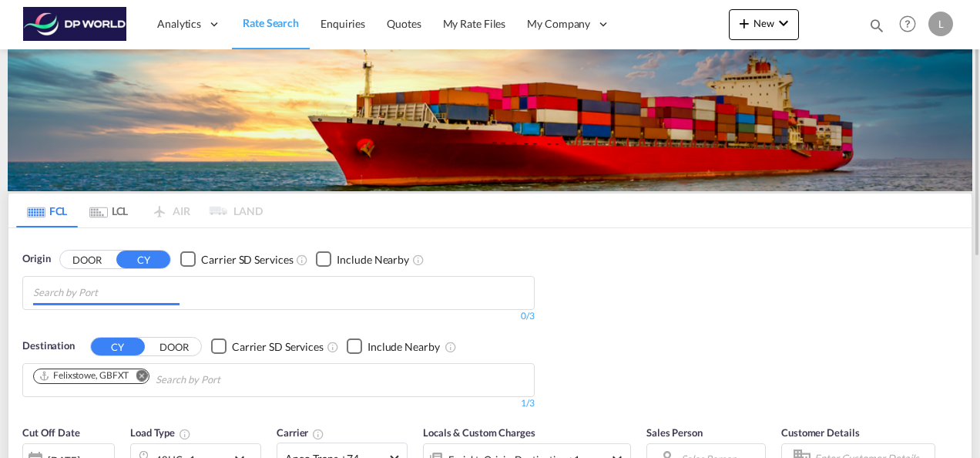 This screenshot has height=458, width=980. I want to click on span: Quotes, so click(404, 23).